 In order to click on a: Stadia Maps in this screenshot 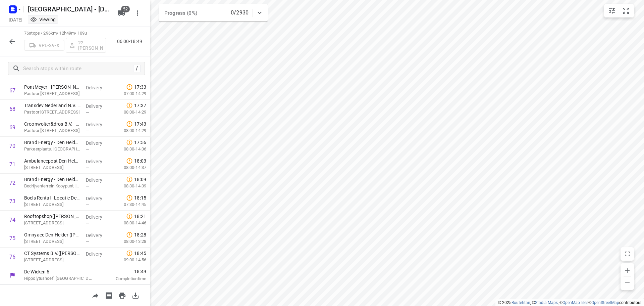, I will do `click(546, 303)`.